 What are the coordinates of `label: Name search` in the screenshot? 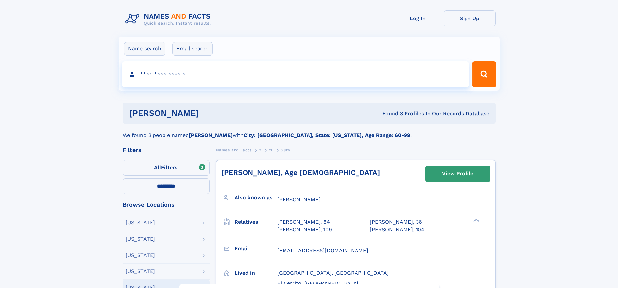 It's located at (145, 49).